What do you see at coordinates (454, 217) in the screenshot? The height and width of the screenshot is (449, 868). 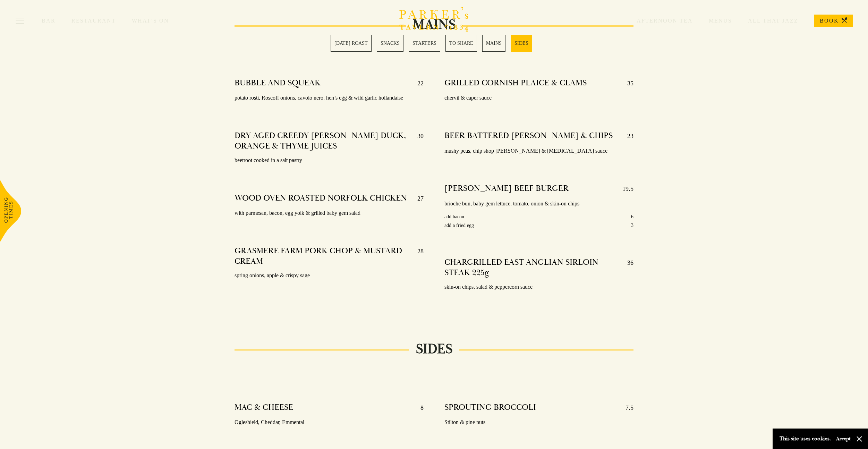 I see `p: add bacon` at bounding box center [454, 217].